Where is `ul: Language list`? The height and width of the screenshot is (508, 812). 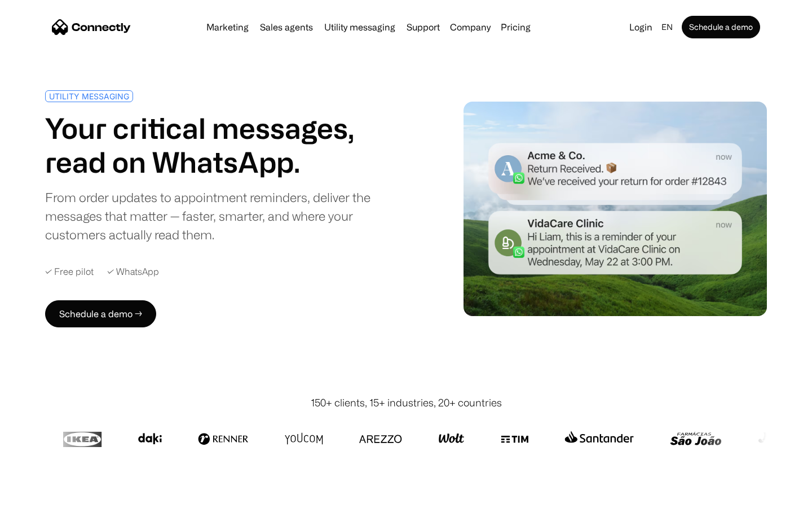 ul: Language list is located at coordinates (45, 496).